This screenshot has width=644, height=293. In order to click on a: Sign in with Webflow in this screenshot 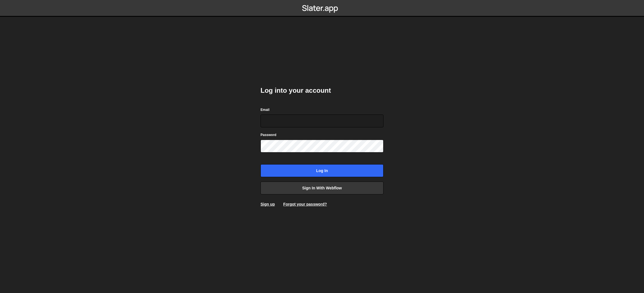, I will do `click(322, 188)`.